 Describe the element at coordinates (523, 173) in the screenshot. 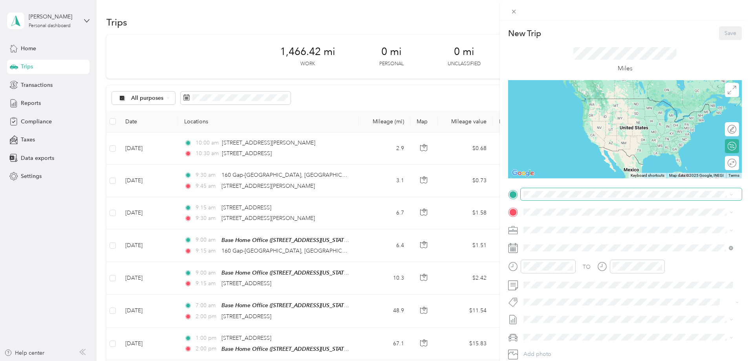

I see `img: Google` at that location.